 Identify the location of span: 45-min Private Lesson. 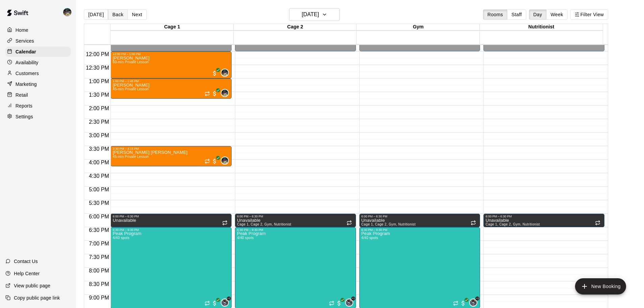
(131, 157).